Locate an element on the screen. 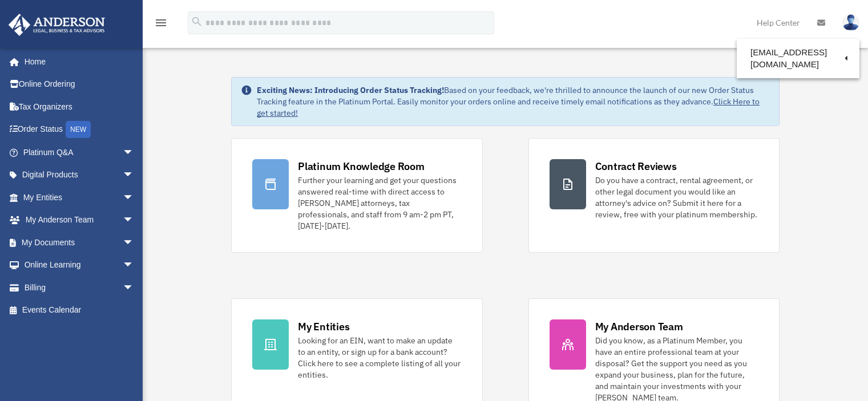 Image resolution: width=868 pixels, height=401 pixels. i: menu is located at coordinates (161, 23).